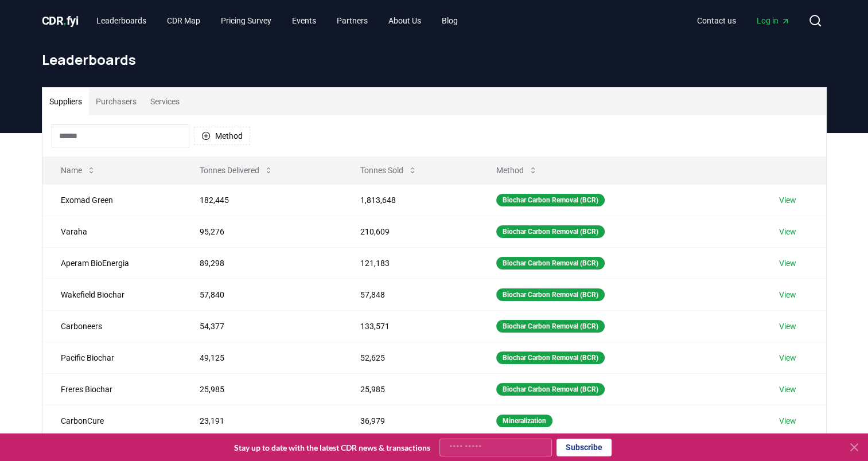 This screenshot has width=868, height=461. What do you see at coordinates (116, 101) in the screenshot?
I see `button: Purchasers` at bounding box center [116, 101].